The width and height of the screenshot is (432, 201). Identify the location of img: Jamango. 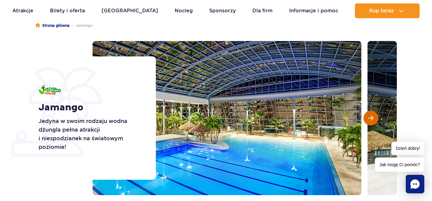
(50, 90).